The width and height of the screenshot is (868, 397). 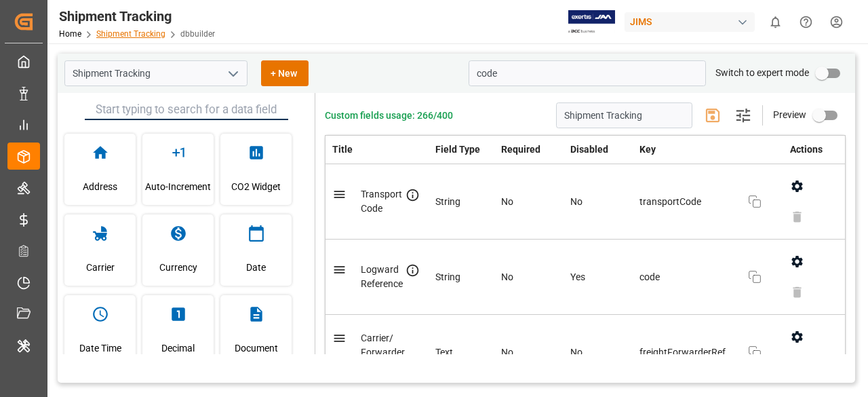 I want to click on span: Preview, so click(x=789, y=114).